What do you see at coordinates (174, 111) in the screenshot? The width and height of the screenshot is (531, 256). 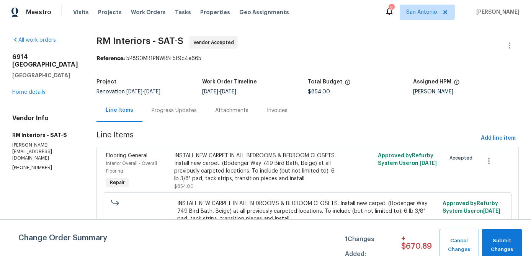 I see `div: Progress Updates` at bounding box center [174, 111].